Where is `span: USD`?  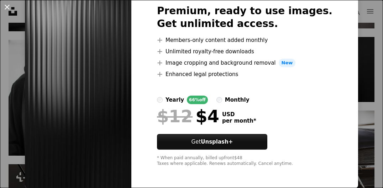
span: USD is located at coordinates (239, 115).